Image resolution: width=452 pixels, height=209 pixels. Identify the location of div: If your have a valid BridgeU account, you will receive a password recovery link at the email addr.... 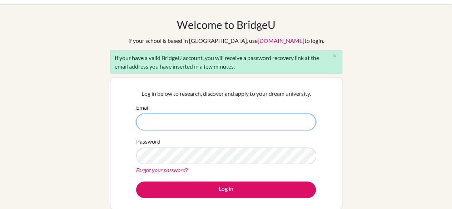
(226, 62).